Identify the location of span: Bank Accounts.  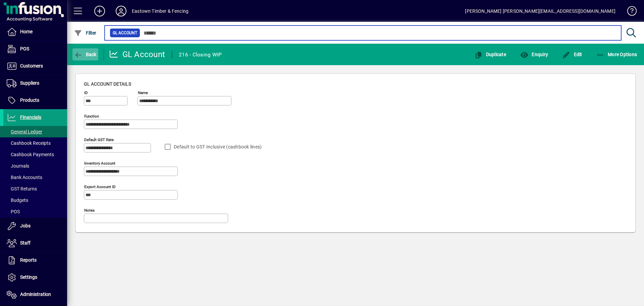
(25, 177).